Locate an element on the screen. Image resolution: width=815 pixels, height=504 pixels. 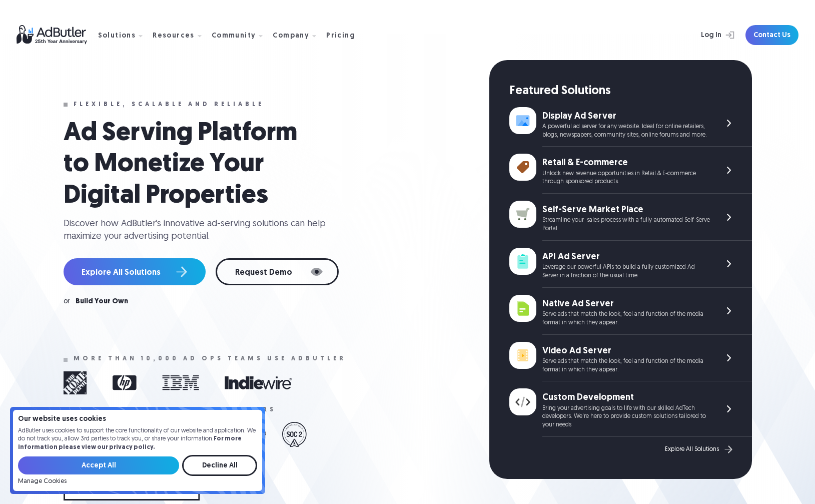
a: Self-Serve Market Place Streamline your sales process with a fully-automated Self-Serve Portal is located at coordinates (631, 217).